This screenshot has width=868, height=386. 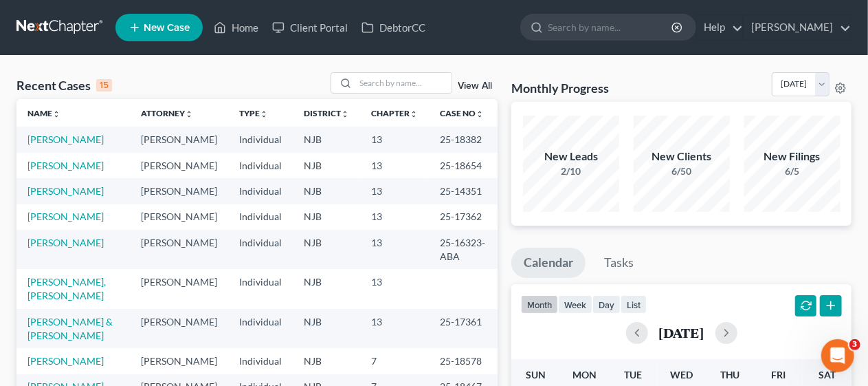 What do you see at coordinates (463, 217) in the screenshot?
I see `td: 25-17362` at bounding box center [463, 217].